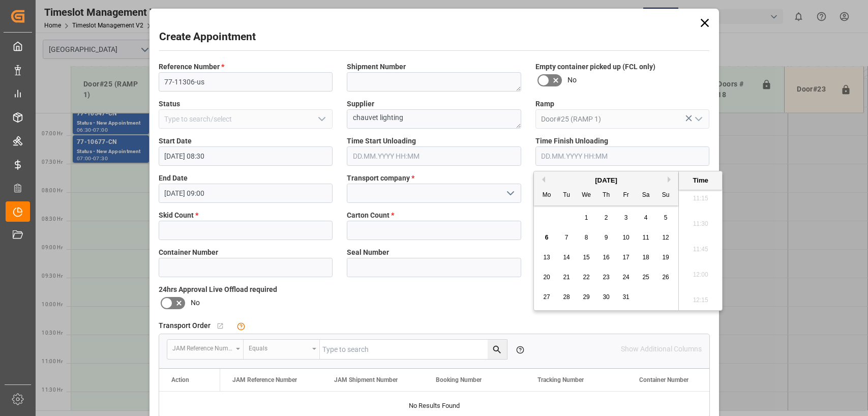 This screenshot has height=416, width=868. What do you see at coordinates (413, 350) in the screenshot?
I see `input: Type to search` at bounding box center [413, 350].